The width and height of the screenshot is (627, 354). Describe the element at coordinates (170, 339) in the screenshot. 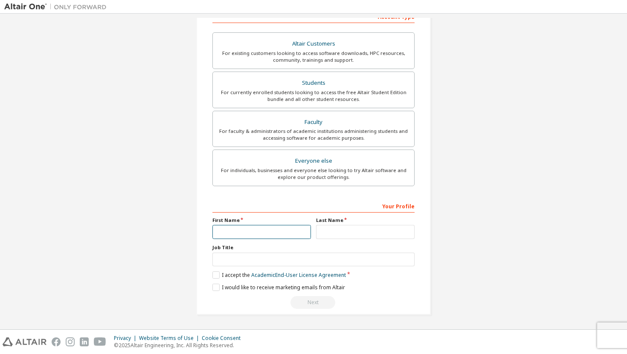

I see `div: Website Terms of Use` at that location.